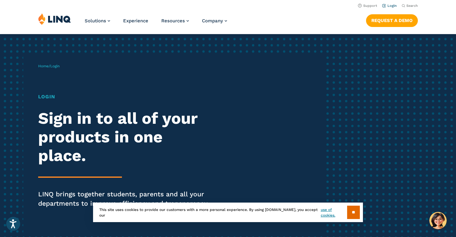 The image size is (456, 237). What do you see at coordinates (55, 66) in the screenshot?
I see `span: Login` at bounding box center [55, 66].